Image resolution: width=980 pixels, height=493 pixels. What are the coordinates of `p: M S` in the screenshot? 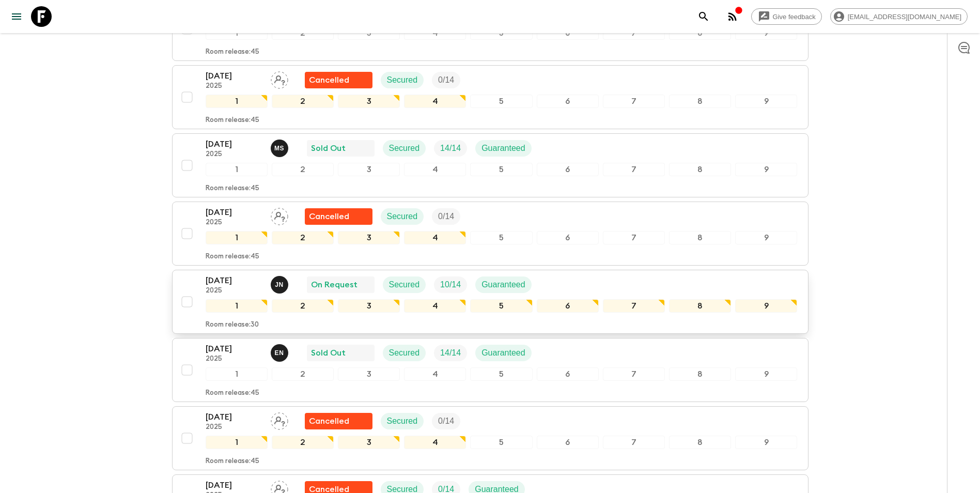 It's located at (279, 148).